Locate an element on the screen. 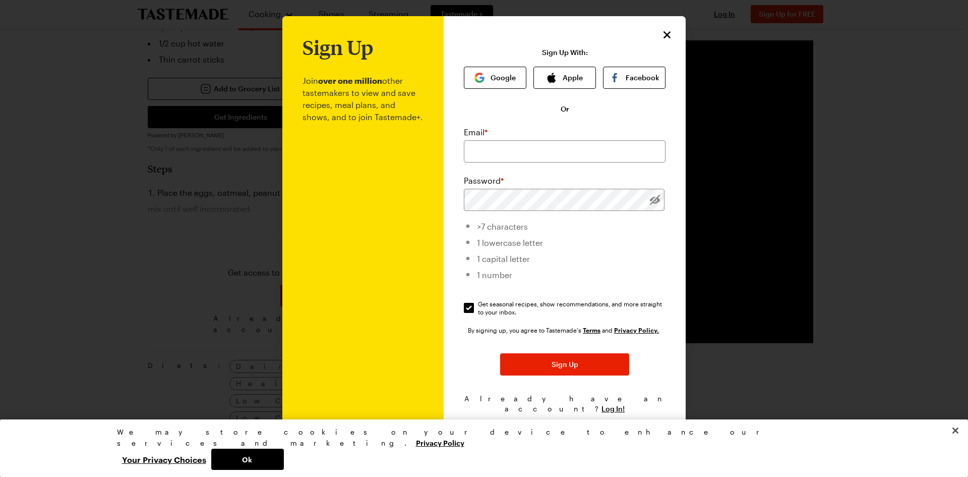  span: Get seasonal recipes, show recommendations, and more straight to your inbox. is located at coordinates (572, 308).